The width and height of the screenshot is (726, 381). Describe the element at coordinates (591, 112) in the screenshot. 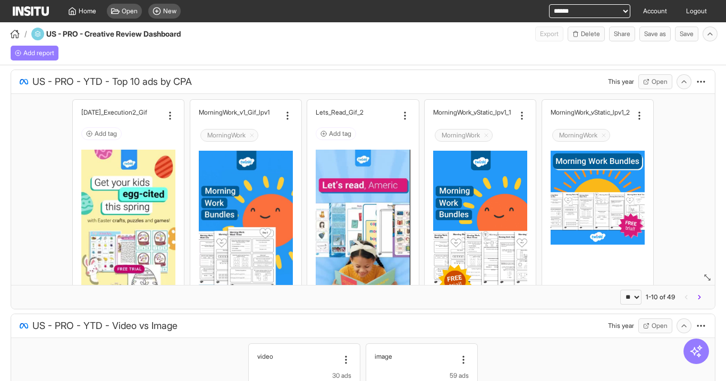

I see `div: MorningWork_v2_Static_lpv1` at that location.